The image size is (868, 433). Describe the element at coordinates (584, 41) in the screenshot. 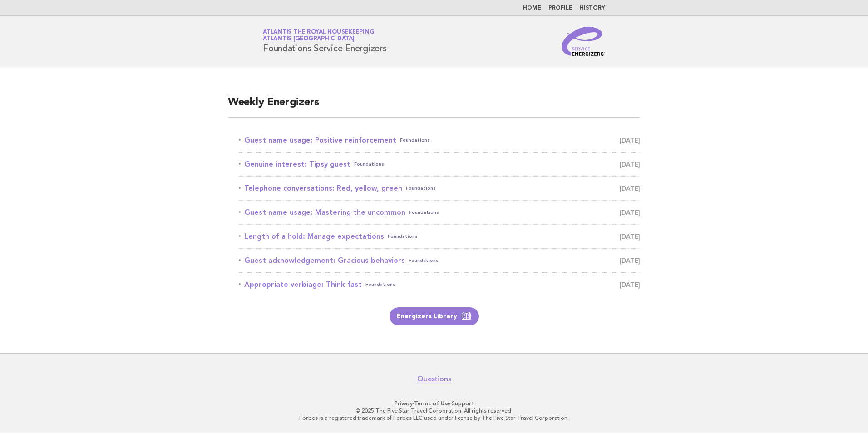

I see `img: Service Energizers` at that location.